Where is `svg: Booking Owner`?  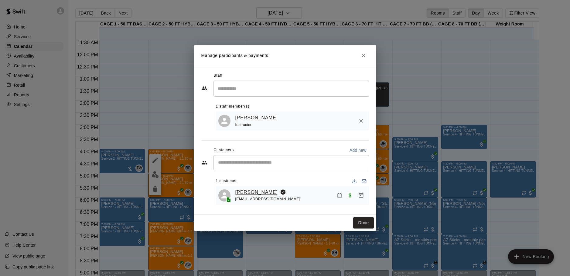 svg: Booking Owner is located at coordinates (283, 192).